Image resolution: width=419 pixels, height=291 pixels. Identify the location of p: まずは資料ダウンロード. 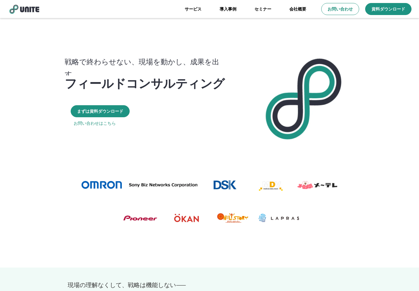
(100, 111).